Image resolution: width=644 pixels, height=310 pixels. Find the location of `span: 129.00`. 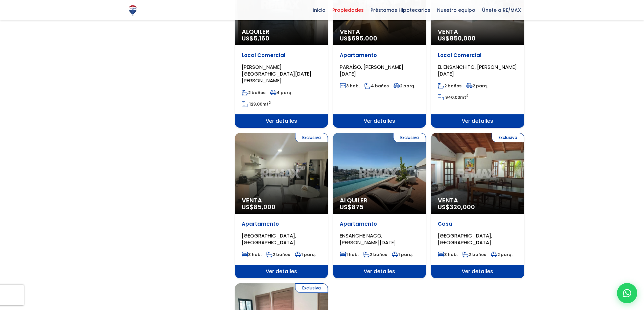

span: 129.00 is located at coordinates (256, 104).